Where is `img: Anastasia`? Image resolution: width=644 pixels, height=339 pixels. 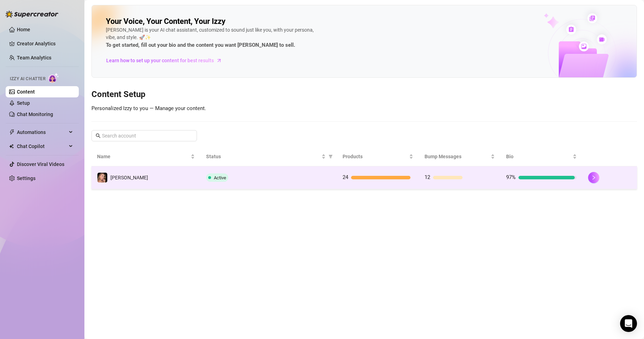
img: Anastasia is located at coordinates (102, 178).